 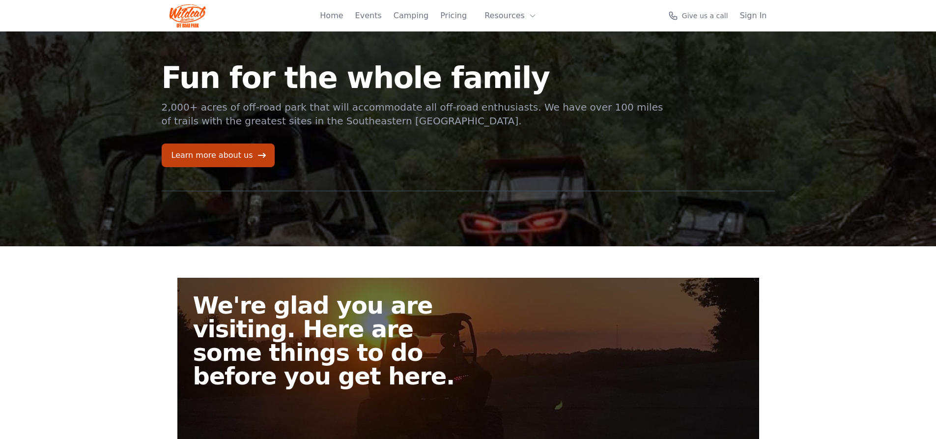 I want to click on a: Events, so click(x=368, y=16).